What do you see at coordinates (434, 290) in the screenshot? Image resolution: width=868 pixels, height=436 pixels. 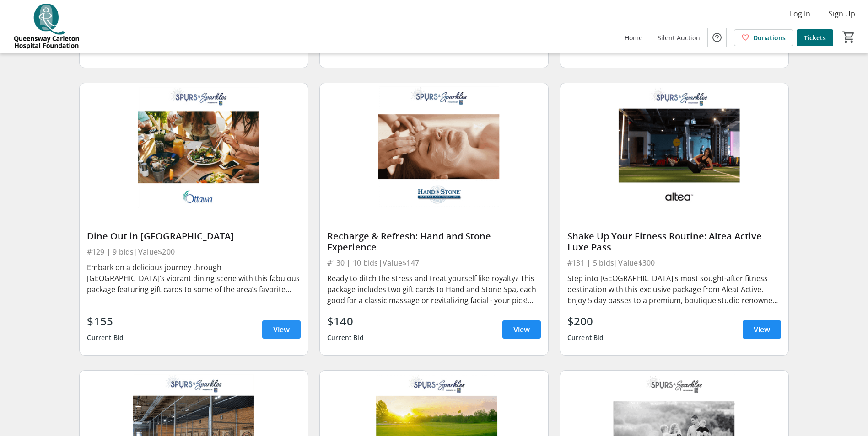 I see `div: Ready to ditch the stress and treat yourself like royalty? This package includes two gift cards t...` at bounding box center [434, 290].